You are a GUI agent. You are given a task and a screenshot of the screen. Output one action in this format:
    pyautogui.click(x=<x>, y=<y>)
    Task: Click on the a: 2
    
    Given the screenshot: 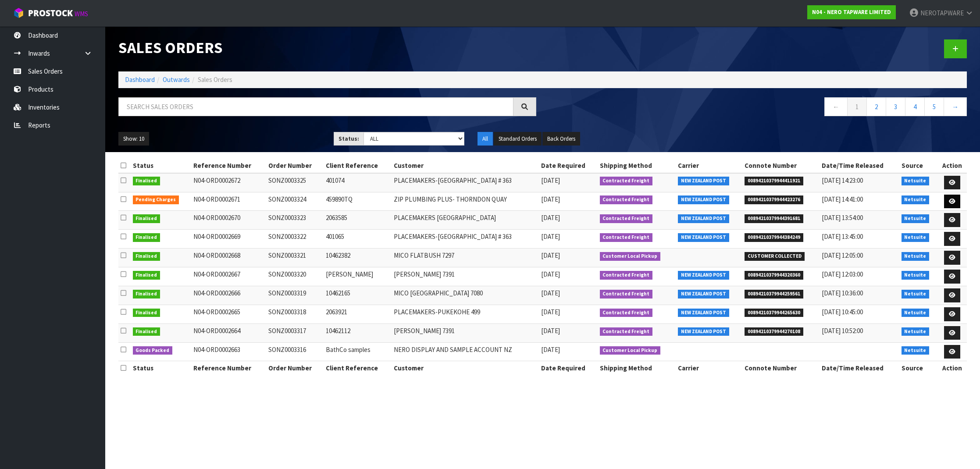 What is the action you would take?
    pyautogui.click(x=876, y=107)
    